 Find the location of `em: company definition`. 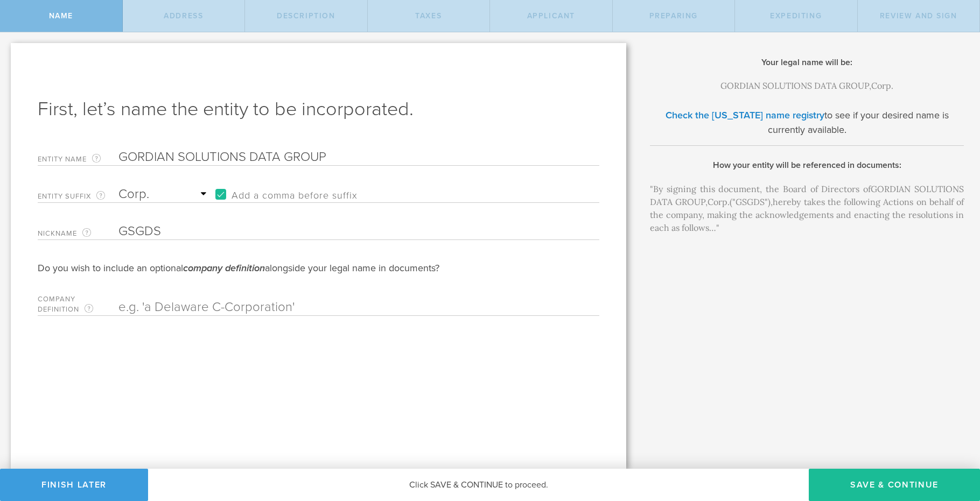

em: company definition is located at coordinates (224, 268).